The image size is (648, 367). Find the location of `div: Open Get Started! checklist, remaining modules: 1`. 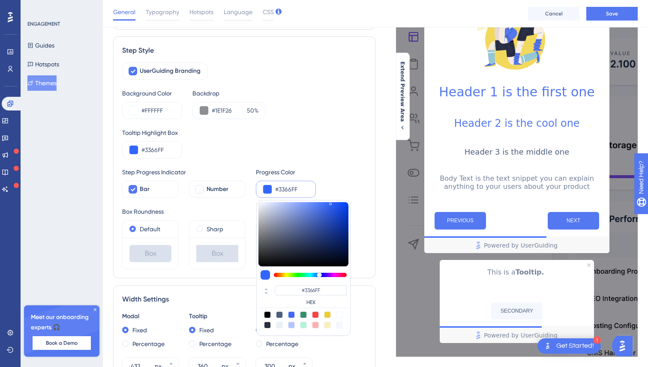

div: Open Get Started! checklist, remaining modules: 1 is located at coordinates (569, 346).